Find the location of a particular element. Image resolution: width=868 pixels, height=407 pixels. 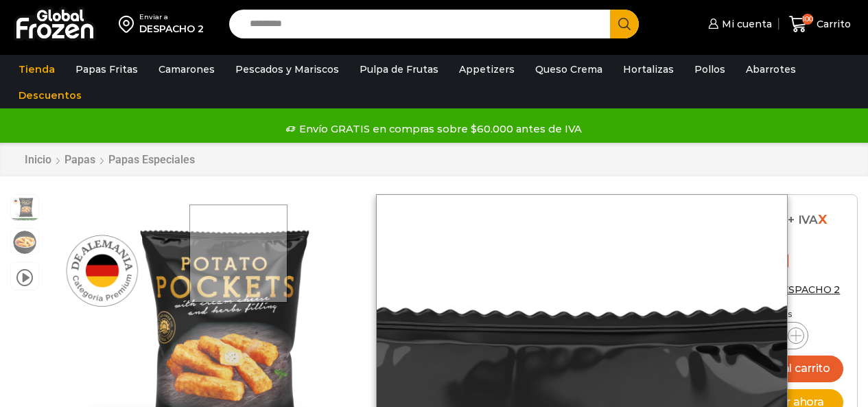

span: Carrito is located at coordinates (832, 24).